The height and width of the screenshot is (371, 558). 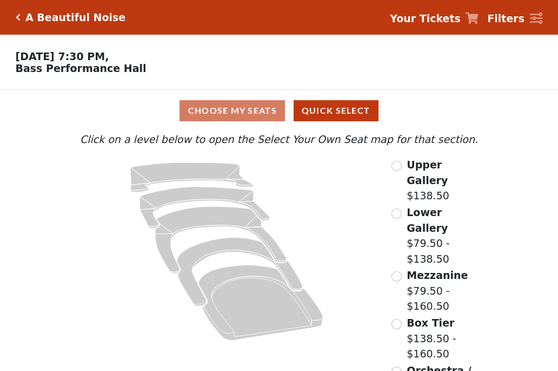 What do you see at coordinates (425, 18) in the screenshot?
I see `strong: Your Tickets` at bounding box center [425, 18].